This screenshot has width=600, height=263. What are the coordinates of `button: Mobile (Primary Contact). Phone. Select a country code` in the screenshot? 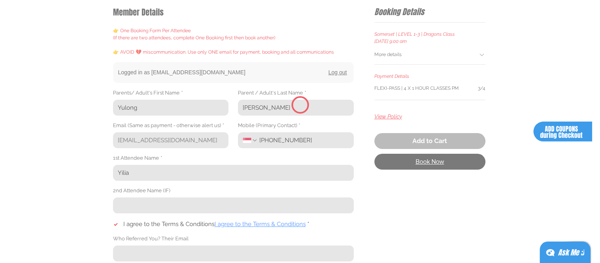 It's located at (250, 140).